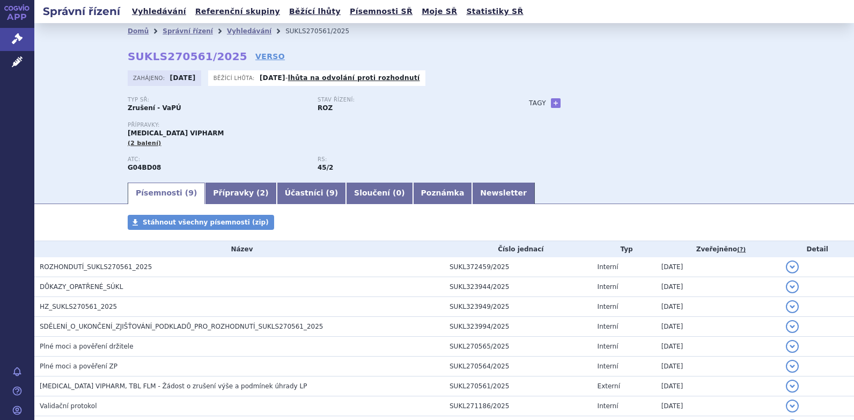  What do you see at coordinates (270, 56) in the screenshot?
I see `a: VERSO` at bounding box center [270, 56].